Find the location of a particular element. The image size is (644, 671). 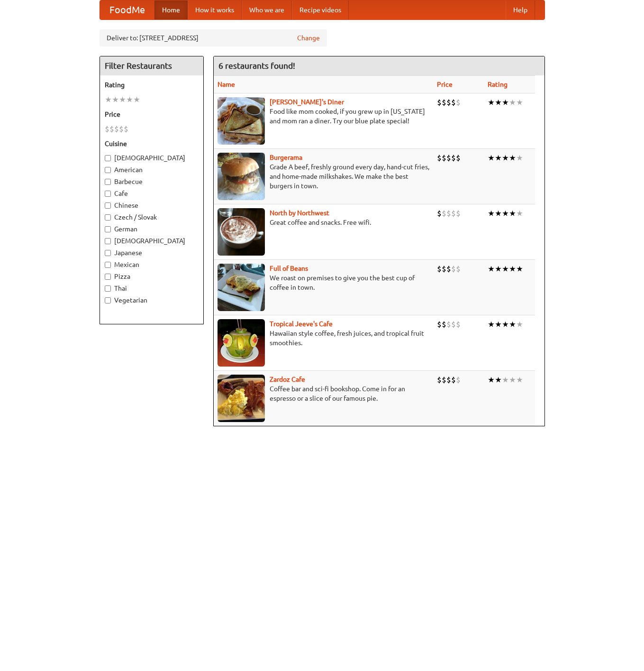

label: Czech / Slovak is located at coordinates (152, 217).